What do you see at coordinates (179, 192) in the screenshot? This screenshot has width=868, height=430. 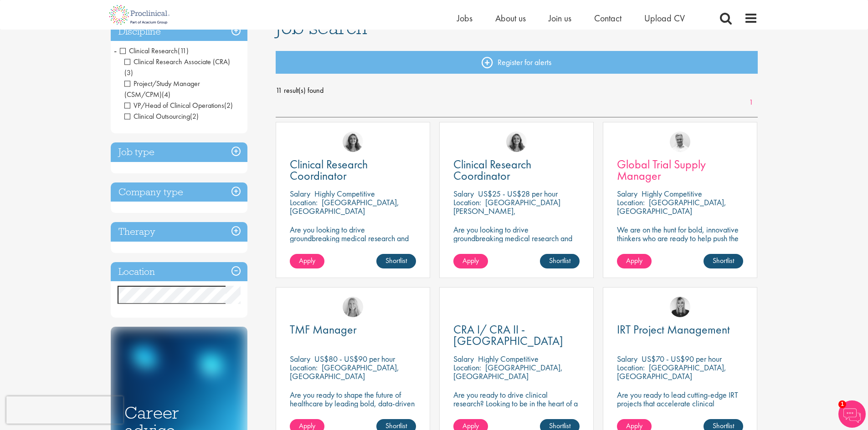 I see `div: Company type` at bounding box center [179, 192].